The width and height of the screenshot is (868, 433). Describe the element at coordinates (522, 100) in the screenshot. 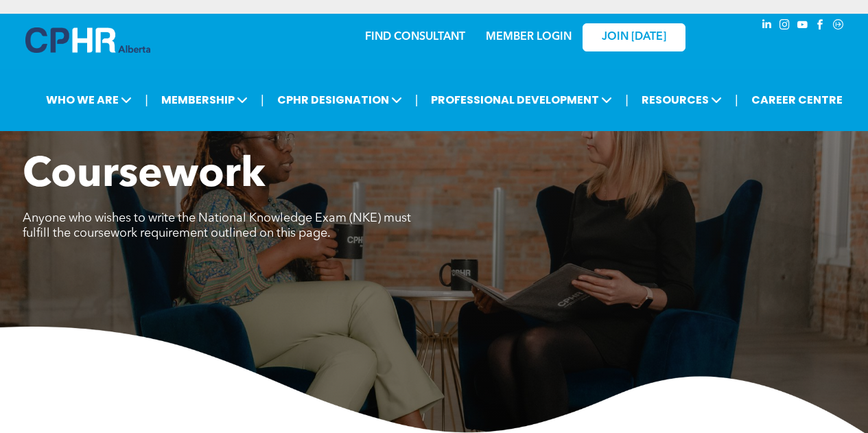

I see `span: PROFESSIONAL DEVELOPMENT` at that location.